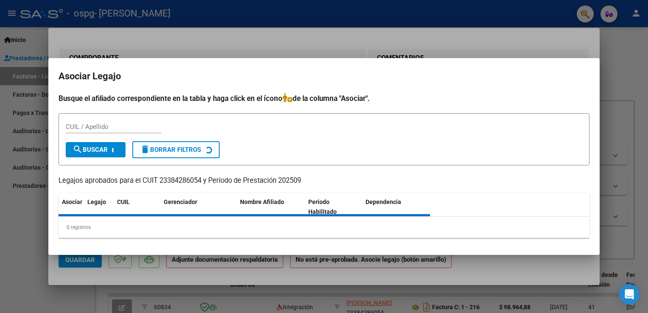 This screenshot has height=313, width=648. What do you see at coordinates (324, 98) in the screenshot?
I see `h4: Busque el afiliado correspondiente en la tabla y haga click en el ícono de la columna "Asociar".` at bounding box center [324, 98].